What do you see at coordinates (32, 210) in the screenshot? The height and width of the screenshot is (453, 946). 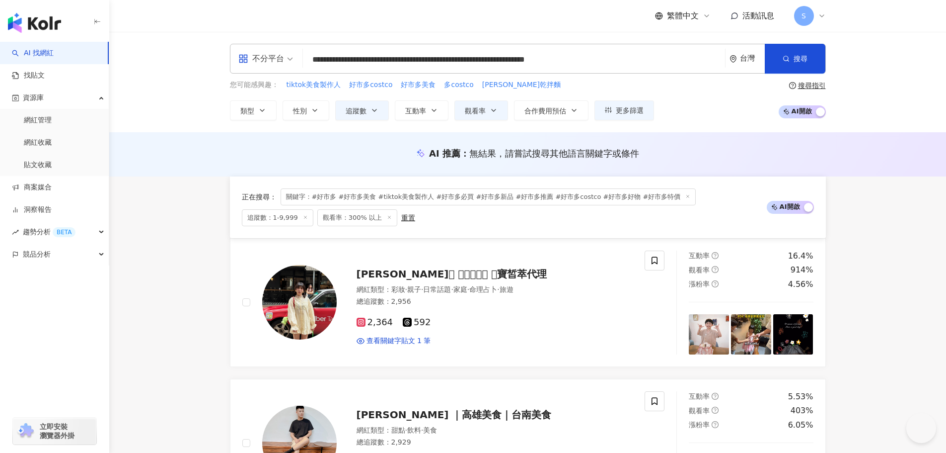 I see `a: 洞察報告` at bounding box center [32, 210].